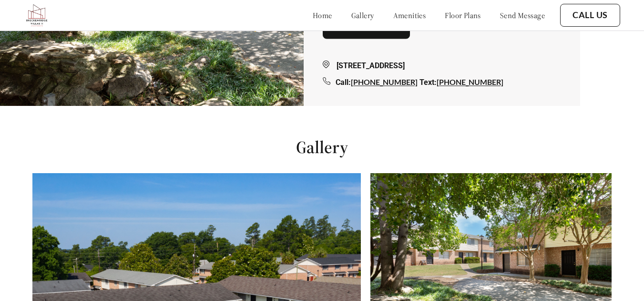 The image size is (644, 301). What do you see at coordinates (591, 16) in the screenshot?
I see `a: Call Us` at bounding box center [591, 16].